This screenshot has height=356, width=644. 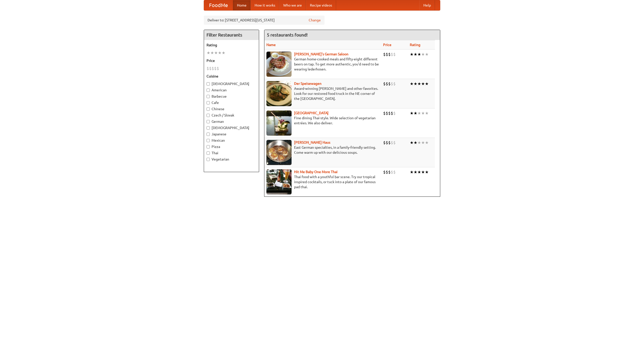 I want to click on label: German, so click(x=231, y=122).